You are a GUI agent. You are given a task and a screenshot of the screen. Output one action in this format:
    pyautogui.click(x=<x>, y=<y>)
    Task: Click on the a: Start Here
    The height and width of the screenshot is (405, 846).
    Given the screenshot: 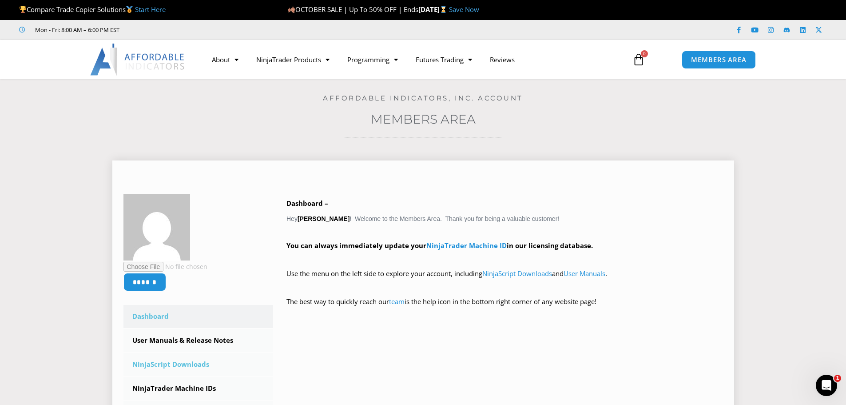 What is the action you would take?
    pyautogui.click(x=150, y=9)
    